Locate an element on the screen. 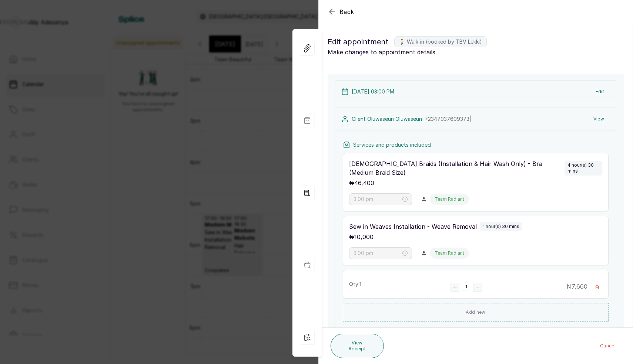 The height and width of the screenshot is (364, 633). p: 1 is located at coordinates (466, 287).